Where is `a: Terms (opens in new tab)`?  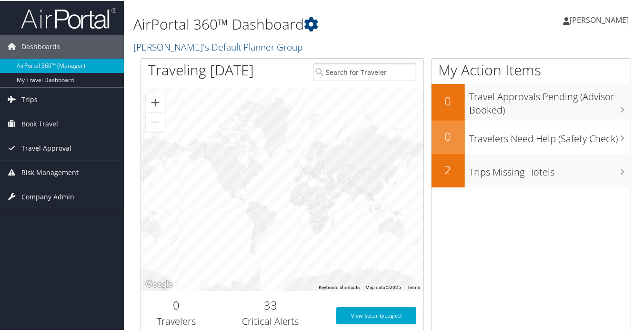
a: Terms (opens in new tab) is located at coordinates (414, 286).